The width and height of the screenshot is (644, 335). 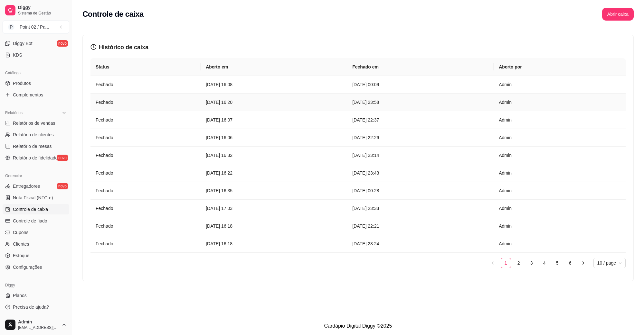 What do you see at coordinates (36, 83) in the screenshot?
I see `a: Produtos` at bounding box center [36, 83].